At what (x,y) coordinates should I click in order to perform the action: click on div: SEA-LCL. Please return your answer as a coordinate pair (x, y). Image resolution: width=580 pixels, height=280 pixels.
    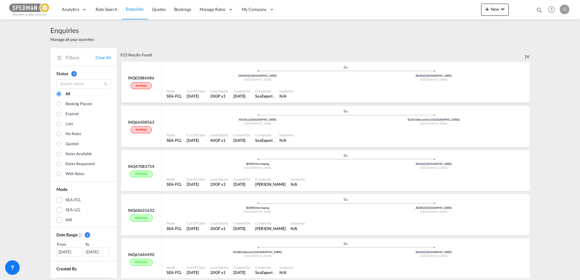
    Looking at the image, I should click on (73, 210).